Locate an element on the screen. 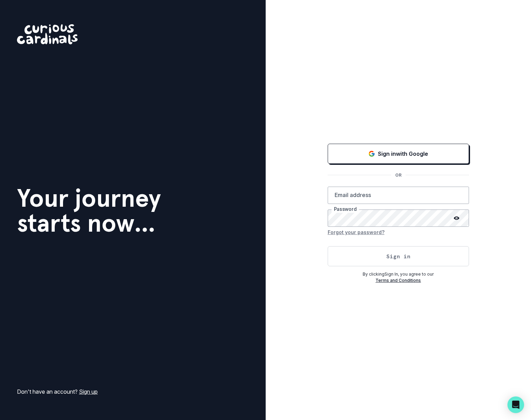  a: Terms and Conditions is located at coordinates (398, 280).